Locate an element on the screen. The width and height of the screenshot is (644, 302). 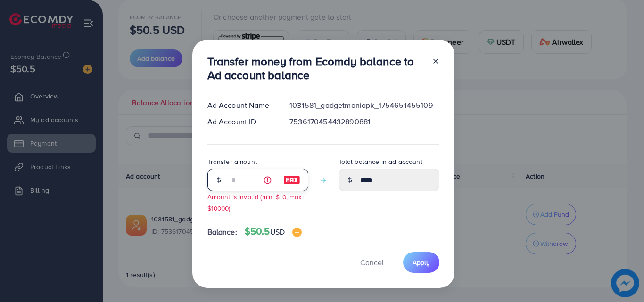
label: Total balance in ad account is located at coordinates (380, 161).